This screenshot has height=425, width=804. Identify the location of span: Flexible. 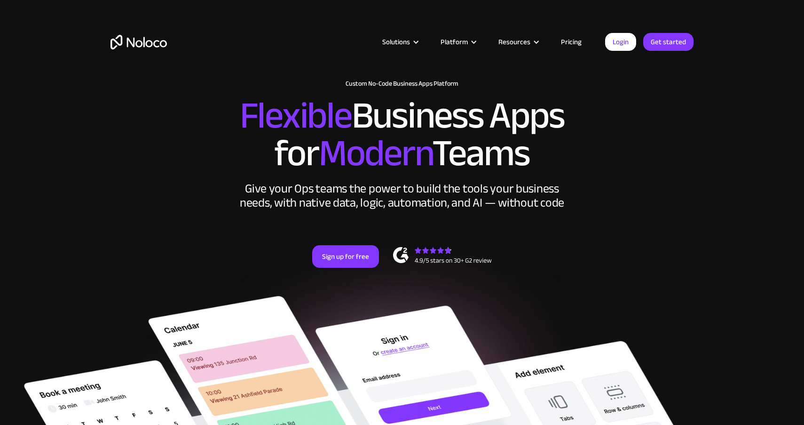
(296, 115).